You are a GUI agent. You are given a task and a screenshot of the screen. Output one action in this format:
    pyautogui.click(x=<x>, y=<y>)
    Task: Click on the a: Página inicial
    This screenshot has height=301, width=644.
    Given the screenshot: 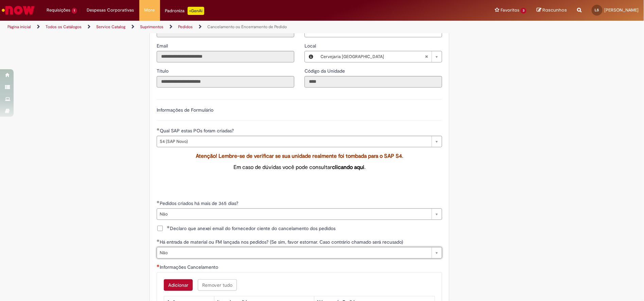 What is the action you would take?
    pyautogui.click(x=19, y=27)
    